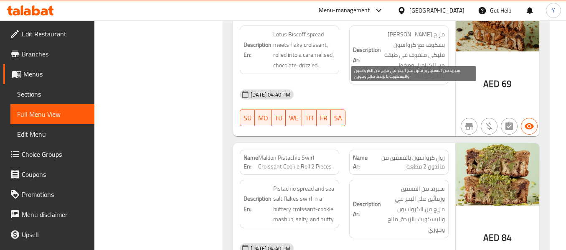 This screenshot has width=566, height=250. I want to click on button: FR, so click(324, 118).